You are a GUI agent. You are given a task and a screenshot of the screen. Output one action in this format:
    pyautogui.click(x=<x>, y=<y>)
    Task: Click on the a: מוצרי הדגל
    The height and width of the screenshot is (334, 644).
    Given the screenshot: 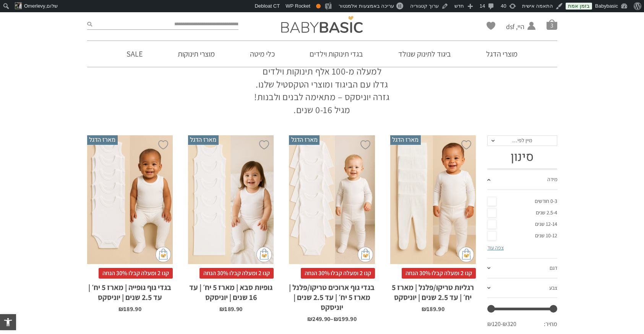 What is the action you would take?
    pyautogui.click(x=502, y=54)
    